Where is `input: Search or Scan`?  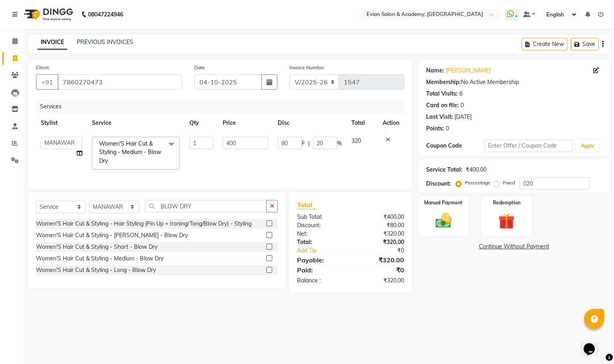
input: Search or Scan is located at coordinates (206, 206).